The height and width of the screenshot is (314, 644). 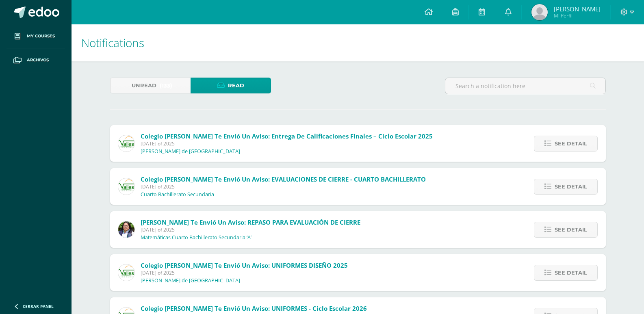 What do you see at coordinates (577, 15) in the screenshot?
I see `span: Mi Perfil` at bounding box center [577, 15].